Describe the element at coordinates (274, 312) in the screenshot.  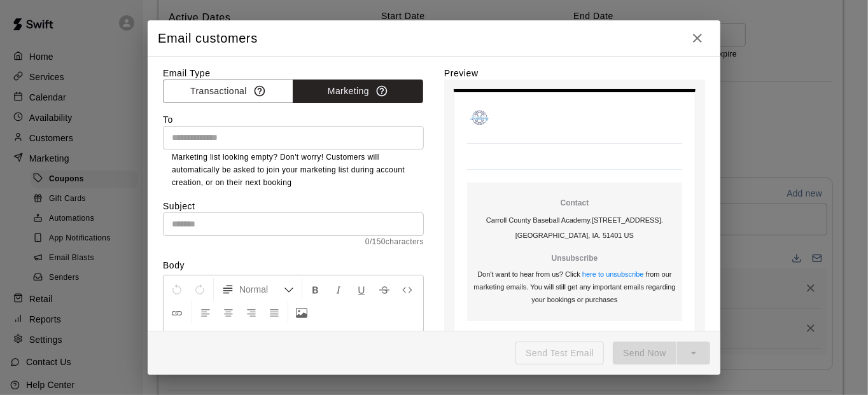
I see `button: Justify Align` at that location.